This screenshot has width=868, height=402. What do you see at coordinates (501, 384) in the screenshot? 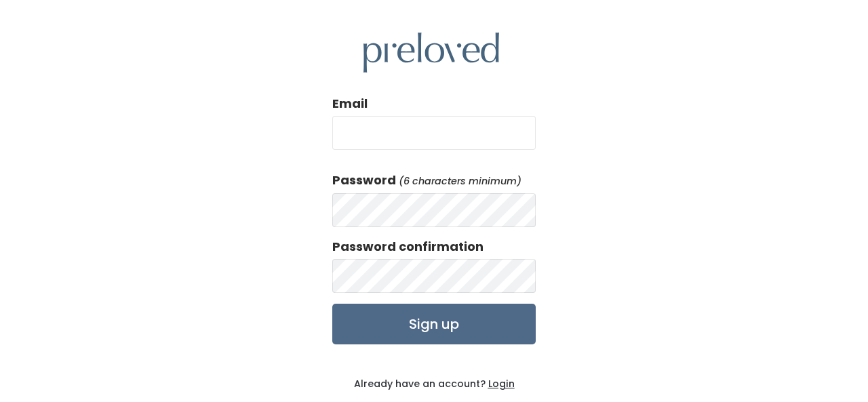
I see `u: Login` at bounding box center [501, 384].